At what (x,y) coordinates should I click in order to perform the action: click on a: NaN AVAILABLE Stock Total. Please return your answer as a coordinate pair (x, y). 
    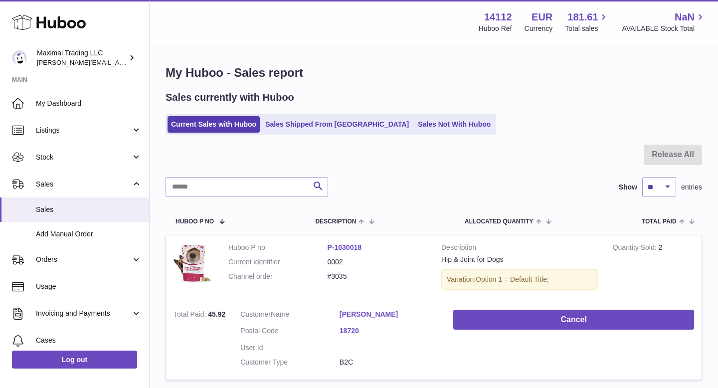
    Looking at the image, I should click on (664, 22).